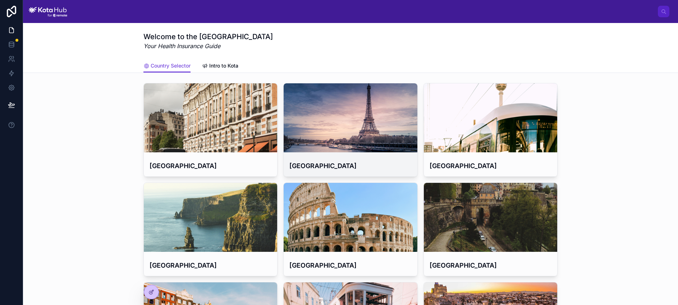 The image size is (678, 305). What do you see at coordinates (208, 46) in the screenshot?
I see `em: Your Health Insurance Guide` at bounding box center [208, 46].